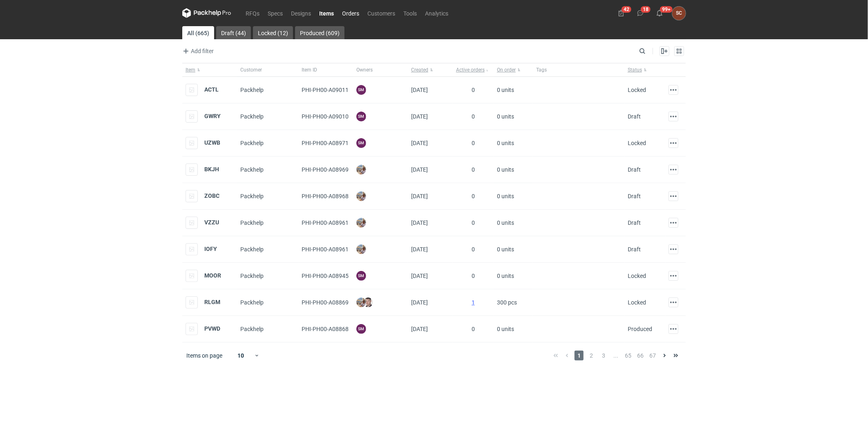  What do you see at coordinates (473, 70) in the screenshot?
I see `button: Active orders` at bounding box center [473, 70].